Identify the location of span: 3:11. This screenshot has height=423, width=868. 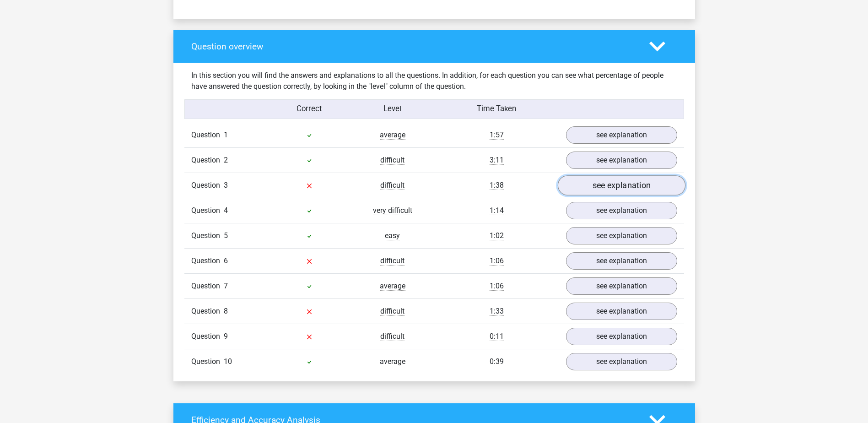
(497, 160).